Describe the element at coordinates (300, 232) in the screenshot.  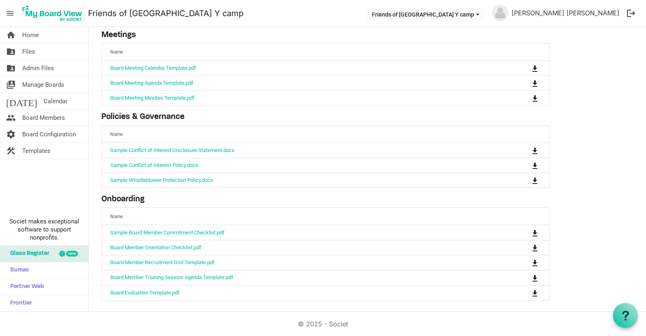
I see `td: Sample Board Member Commitment Checklist.pdf is template cell column header Name` at that location.